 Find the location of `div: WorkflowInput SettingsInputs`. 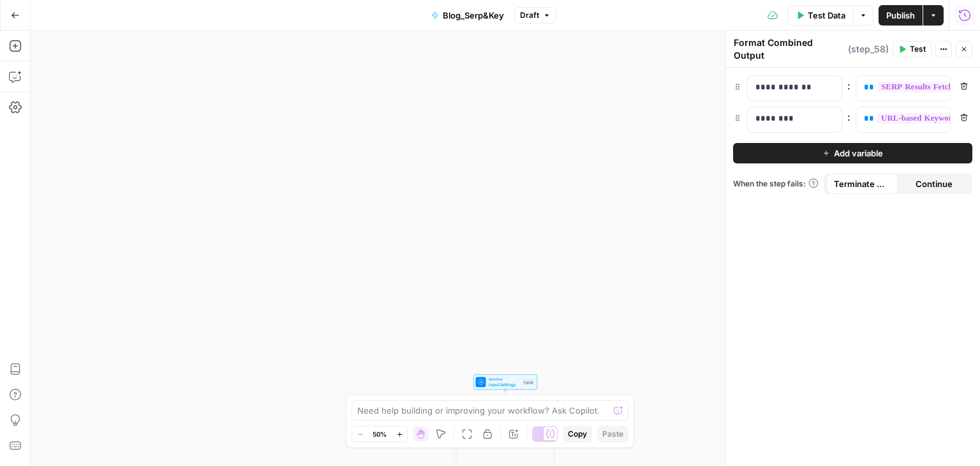

div: WorkflowInput SettingsInputs is located at coordinates (505, 382).